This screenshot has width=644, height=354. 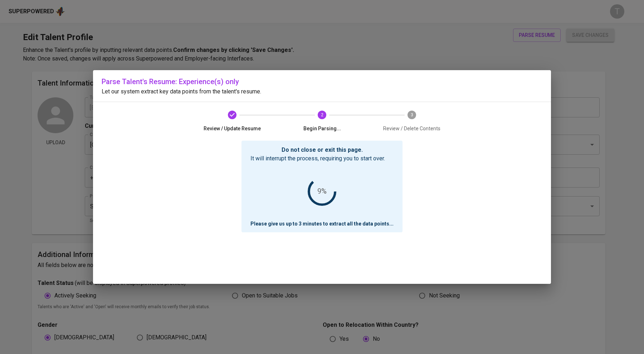 I want to click on text: 2, so click(x=322, y=115).